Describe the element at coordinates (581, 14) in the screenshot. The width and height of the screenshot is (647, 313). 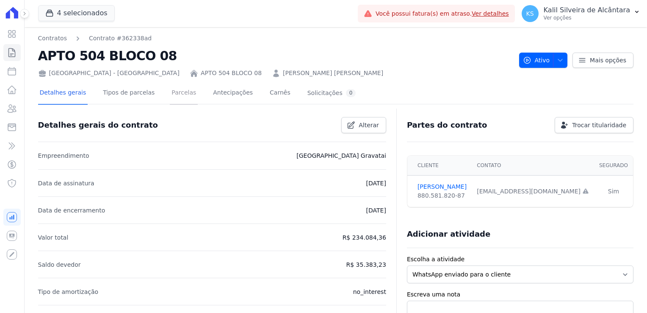
I see `button: KS Kalil Silveira de Alcântara Ver opções` at that location.